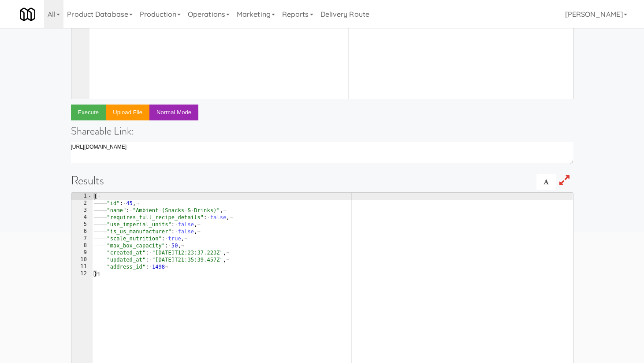 Image resolution: width=644 pixels, height=363 pixels. What do you see at coordinates (82, 196) in the screenshot?
I see `div: 1` at bounding box center [82, 196].